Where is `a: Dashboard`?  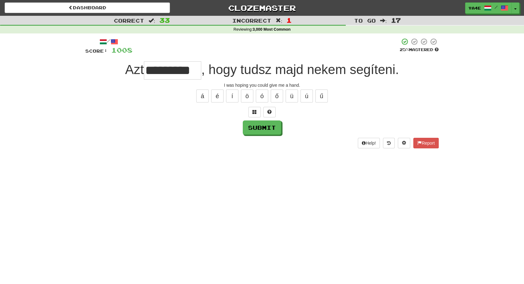
a: Dashboard is located at coordinates (87, 8).